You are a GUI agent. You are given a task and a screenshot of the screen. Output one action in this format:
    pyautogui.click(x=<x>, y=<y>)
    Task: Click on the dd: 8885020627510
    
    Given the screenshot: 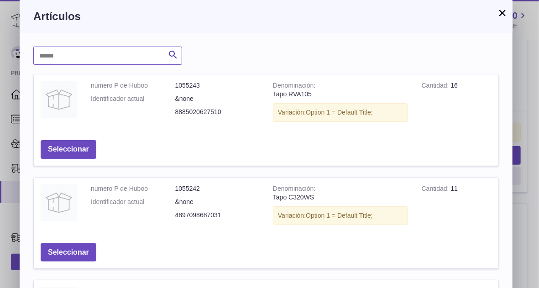 What is the action you would take?
    pyautogui.click(x=217, y=112)
    